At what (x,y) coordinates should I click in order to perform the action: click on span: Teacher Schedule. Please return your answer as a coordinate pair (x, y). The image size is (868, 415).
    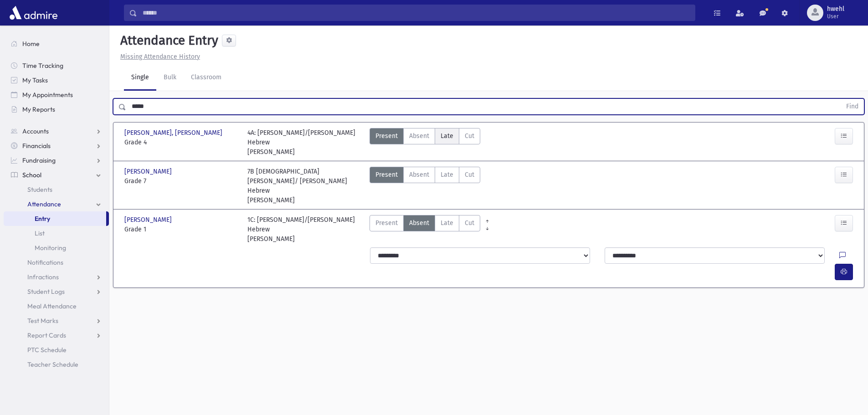
    Looking at the image, I should click on (53, 365).